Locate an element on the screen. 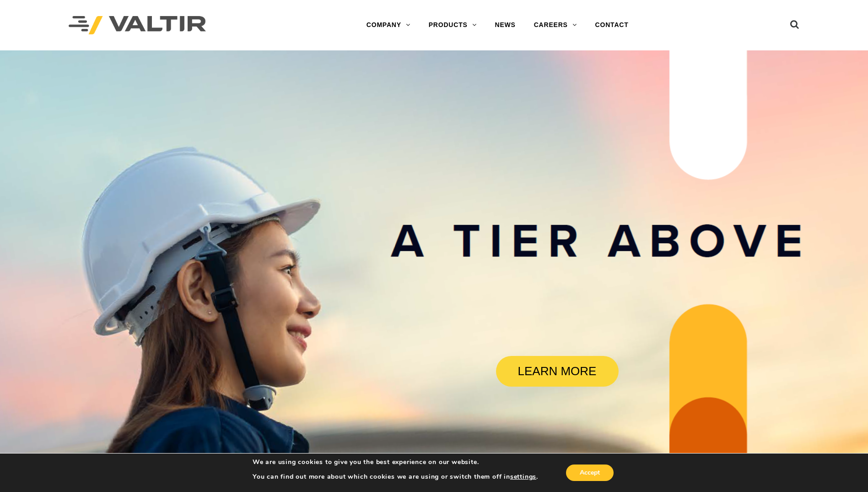 Image resolution: width=868 pixels, height=492 pixels. a: NEWS is located at coordinates (505, 26).